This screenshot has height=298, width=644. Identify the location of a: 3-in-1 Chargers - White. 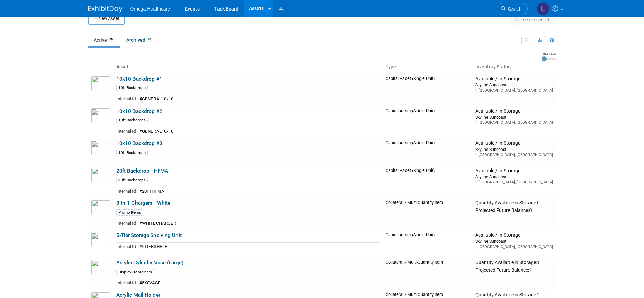
(143, 203).